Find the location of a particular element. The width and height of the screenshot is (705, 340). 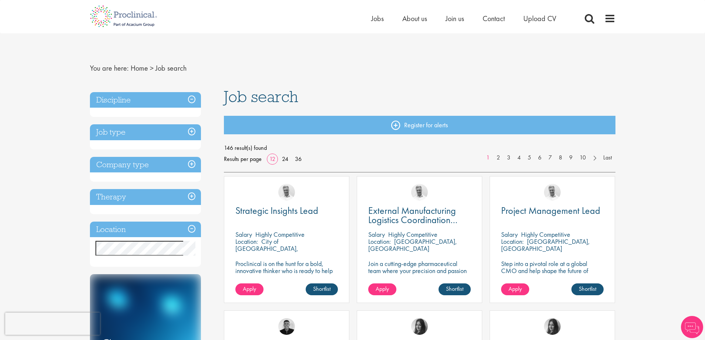

a: 12 is located at coordinates (272, 159).